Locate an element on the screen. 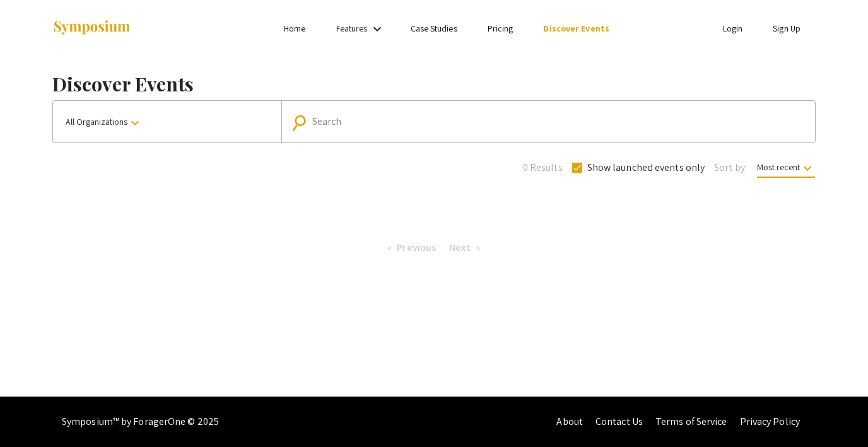  span: Next is located at coordinates (459, 247).